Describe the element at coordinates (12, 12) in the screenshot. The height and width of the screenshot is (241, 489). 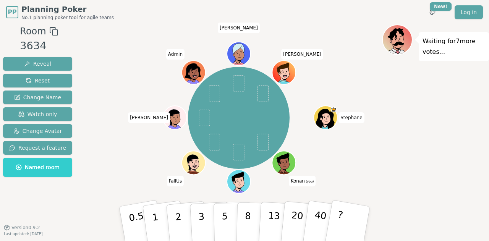
I see `span: PP` at that location.